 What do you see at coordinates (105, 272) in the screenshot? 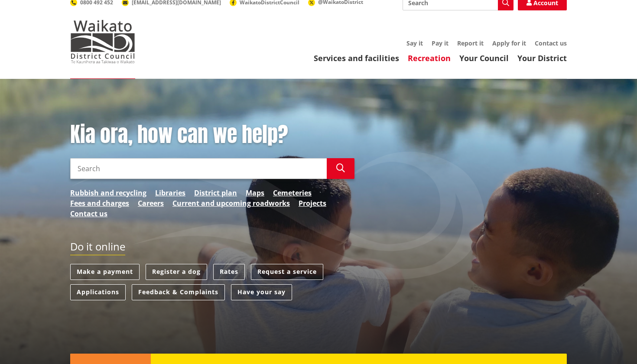
I see `a: Make a payment` at bounding box center [105, 272].